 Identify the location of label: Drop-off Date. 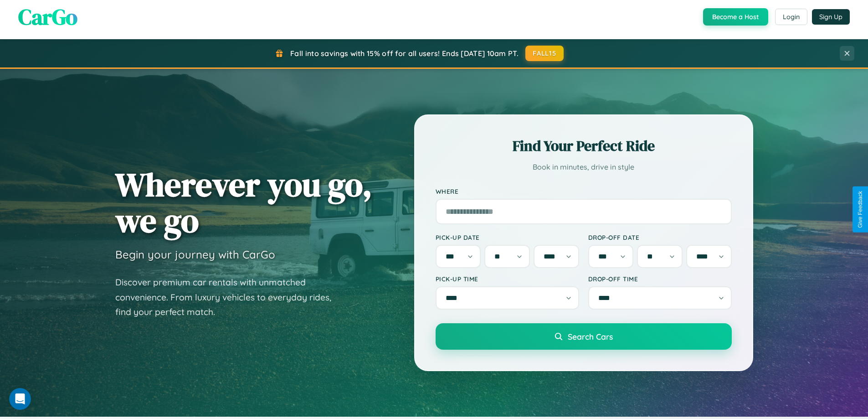
(660, 238).